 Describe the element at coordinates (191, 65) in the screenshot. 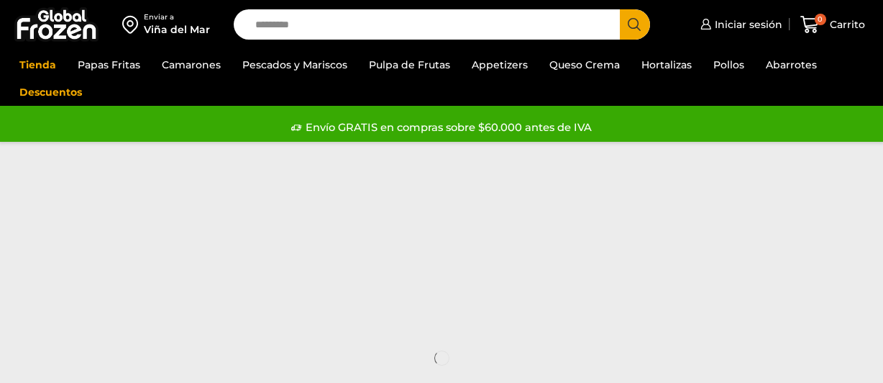

I see `a: Camarones` at that location.